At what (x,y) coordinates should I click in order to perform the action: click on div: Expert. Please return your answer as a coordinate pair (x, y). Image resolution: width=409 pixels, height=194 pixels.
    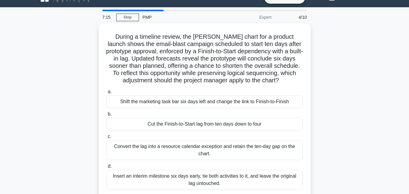
    Looking at the image, I should click on (249, 17).